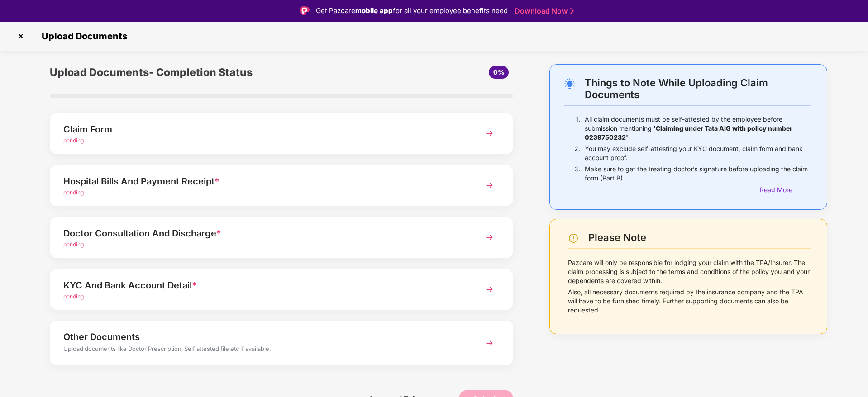 The width and height of the screenshot is (868, 397). I want to click on img: svg+xml;base64,PHN2ZyB4bWxucz0iaHR0cDovL3d3dy53My5vcmcvMjAwMC9zdmciIHdpZHRoPSIyNC4wOTMiIGhlaWdodD..., so click(570, 84).